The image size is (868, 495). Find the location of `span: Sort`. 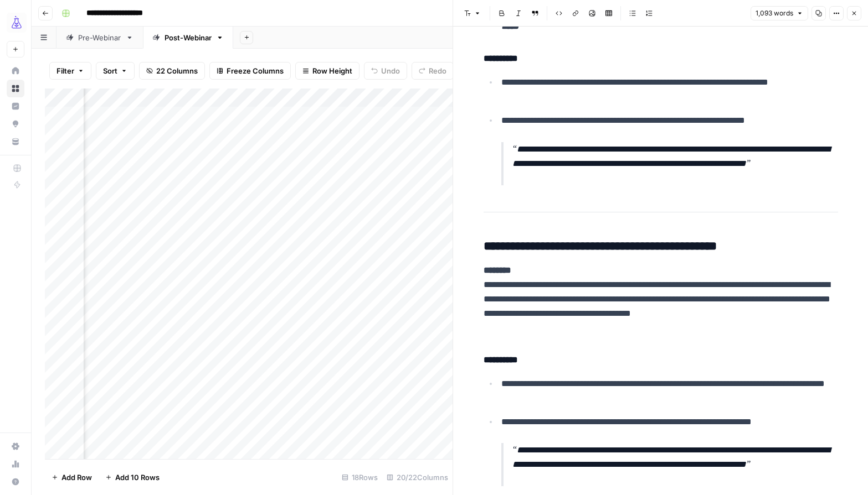

span: Sort is located at coordinates (110, 70).